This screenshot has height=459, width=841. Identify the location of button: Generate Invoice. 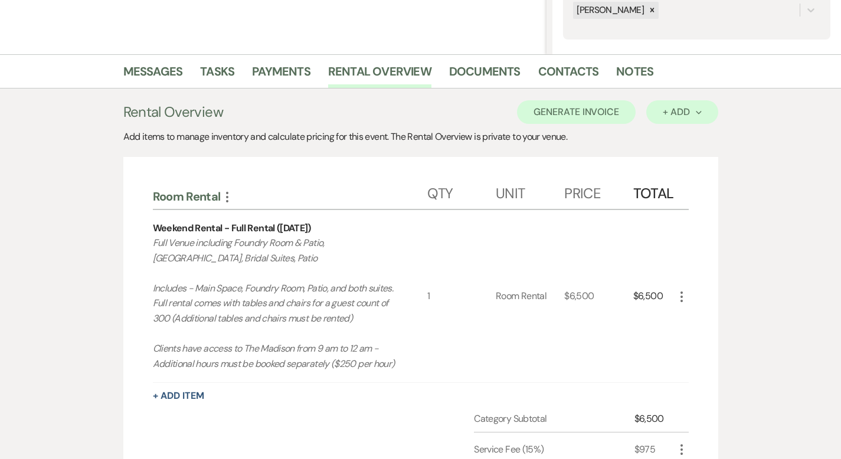
(576, 112).